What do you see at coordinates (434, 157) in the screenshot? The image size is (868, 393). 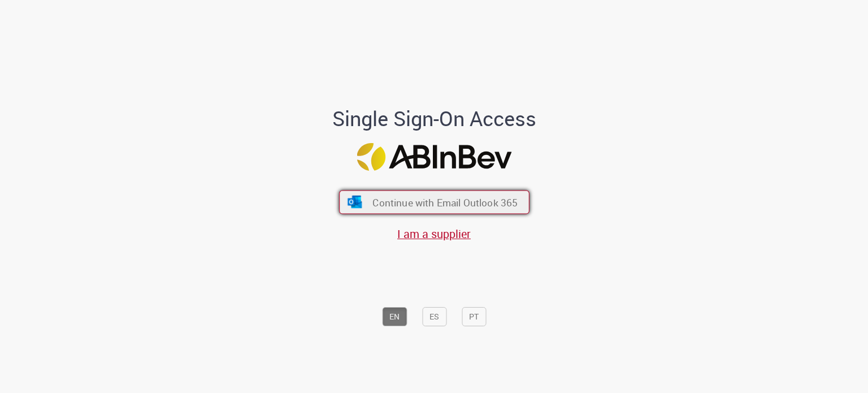 I see `img: Logo ABInBev` at bounding box center [434, 157].